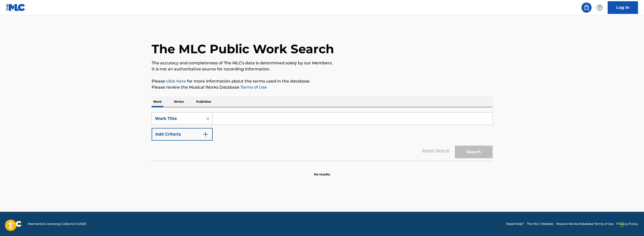 This screenshot has height=236, width=644. Describe the element at coordinates (157, 102) in the screenshot. I see `p: Work` at that location.